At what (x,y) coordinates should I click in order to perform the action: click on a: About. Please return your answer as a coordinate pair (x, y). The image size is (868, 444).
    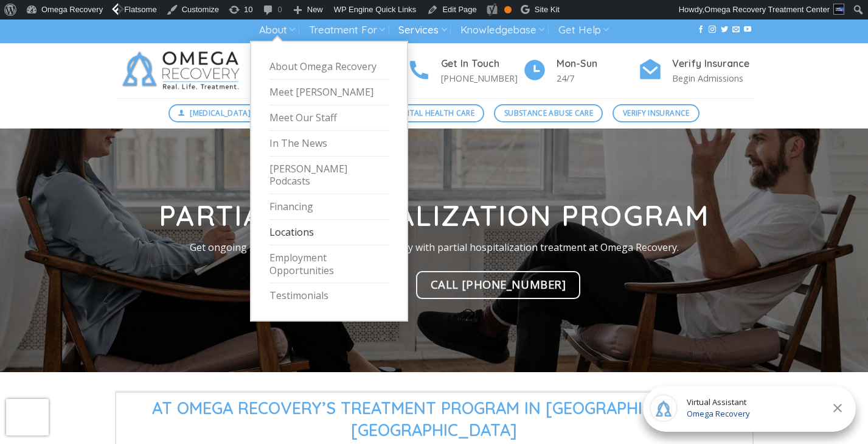
    Looking at the image, I should click on (277, 30).